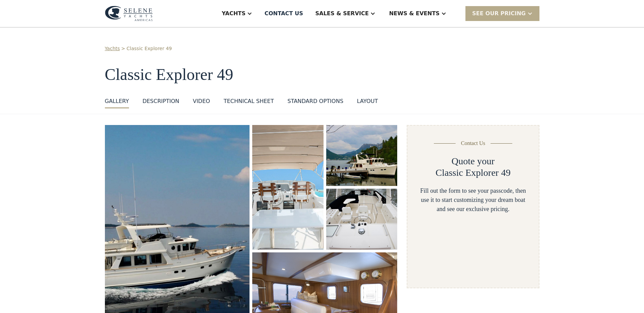 The image size is (644, 313). I want to click on a: Yachts, so click(113, 48).